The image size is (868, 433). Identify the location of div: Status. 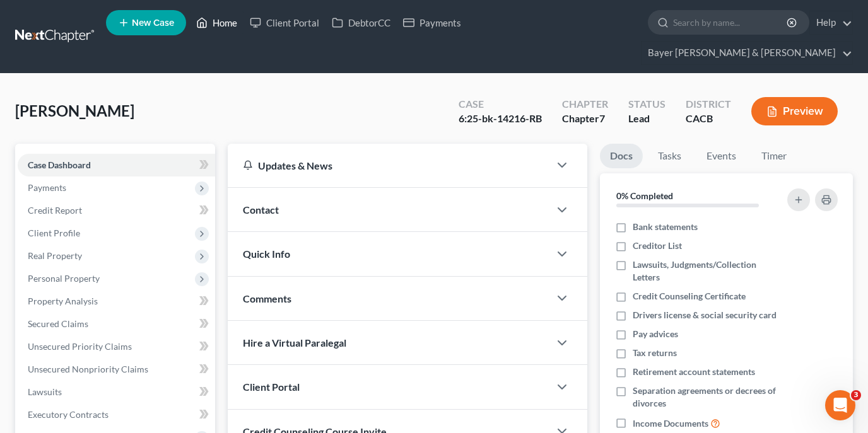
(646, 104).